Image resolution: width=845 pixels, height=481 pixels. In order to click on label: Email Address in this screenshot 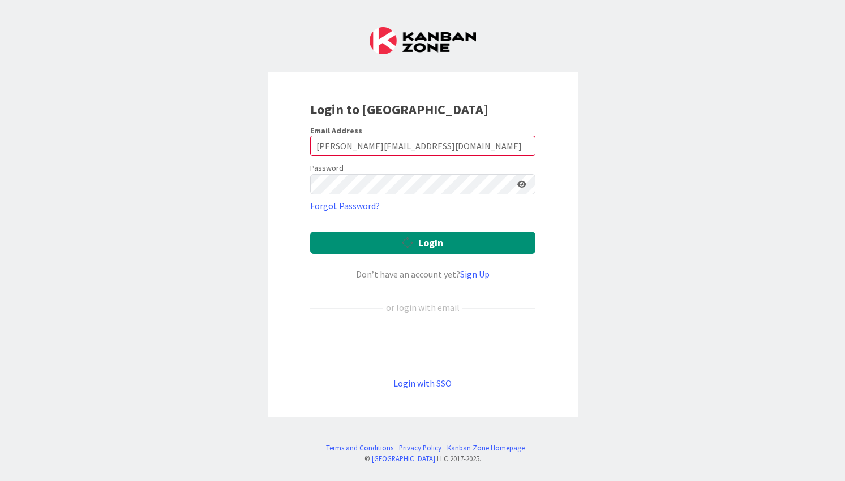, I will do `click(336, 131)`.